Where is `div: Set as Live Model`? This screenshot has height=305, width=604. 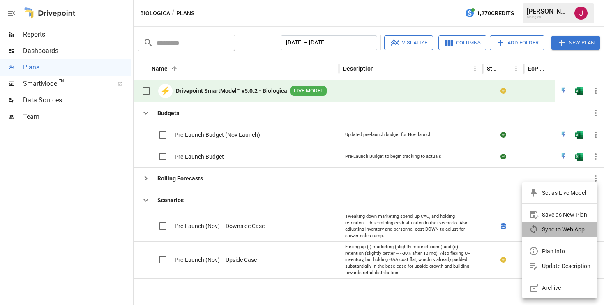
div: Set as Live Model is located at coordinates (564, 193).